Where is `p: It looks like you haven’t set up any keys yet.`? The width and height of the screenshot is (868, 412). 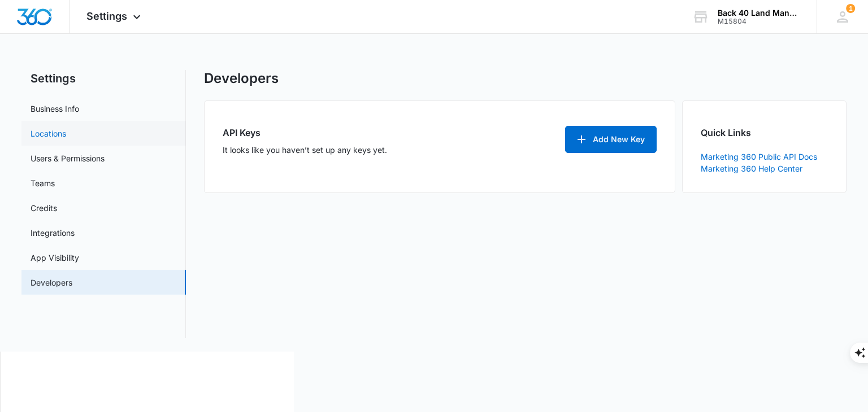
p: It looks like you haven’t set up any keys yet. is located at coordinates (390, 149).